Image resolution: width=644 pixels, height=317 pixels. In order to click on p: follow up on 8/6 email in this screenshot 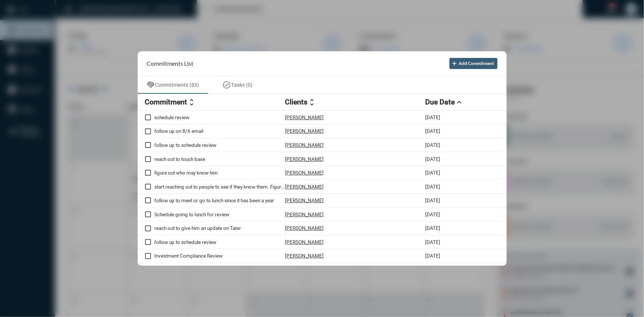, I will do `click(219, 131)`.